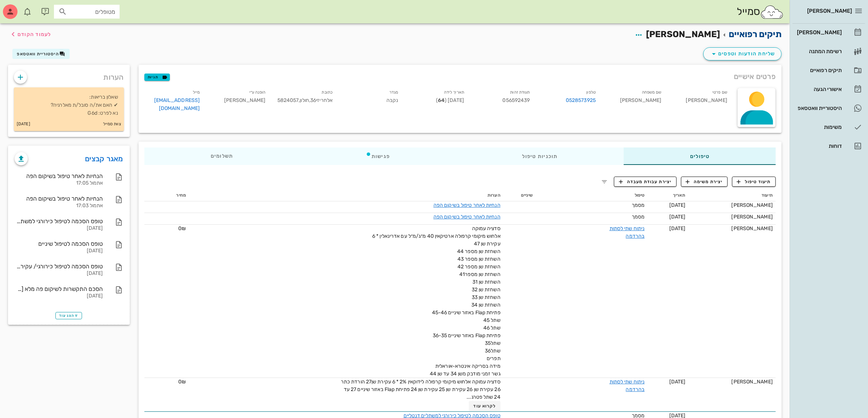  Describe the element at coordinates (829, 108) in the screenshot. I see `a: היסטוריית וואטסאפ` at that location.